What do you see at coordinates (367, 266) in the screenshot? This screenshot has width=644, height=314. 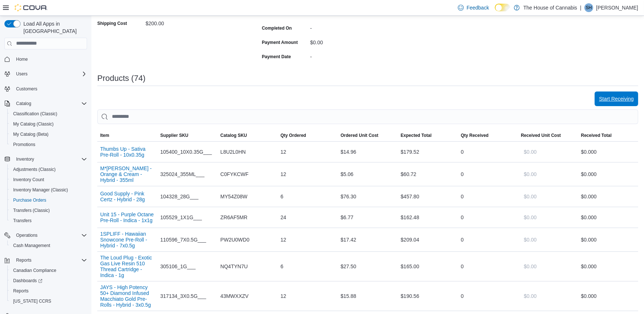 I see `div: $27.50` at bounding box center [367, 266].